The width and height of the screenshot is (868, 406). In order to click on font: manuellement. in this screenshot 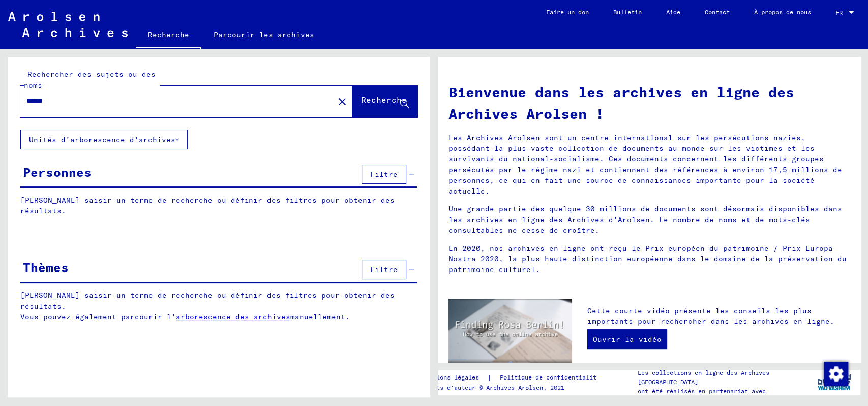, I will do `click(320, 316)`.